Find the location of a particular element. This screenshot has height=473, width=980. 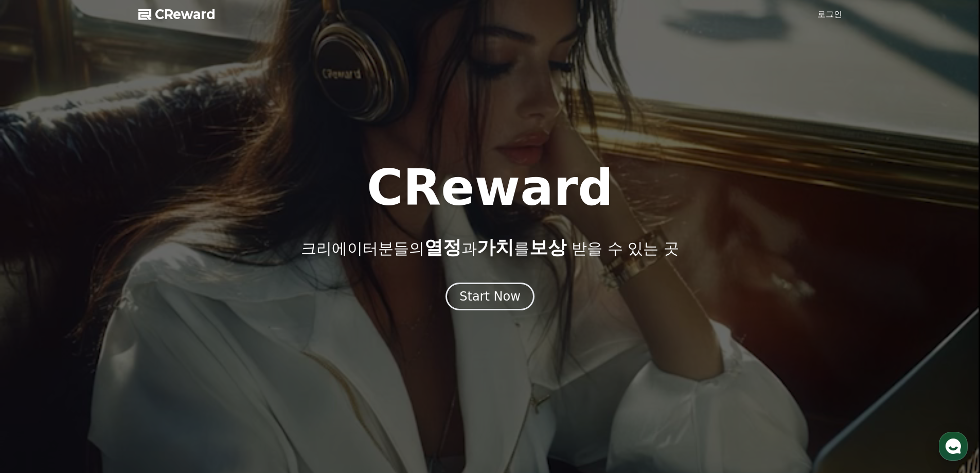

a: Start Now is located at coordinates (490, 297).